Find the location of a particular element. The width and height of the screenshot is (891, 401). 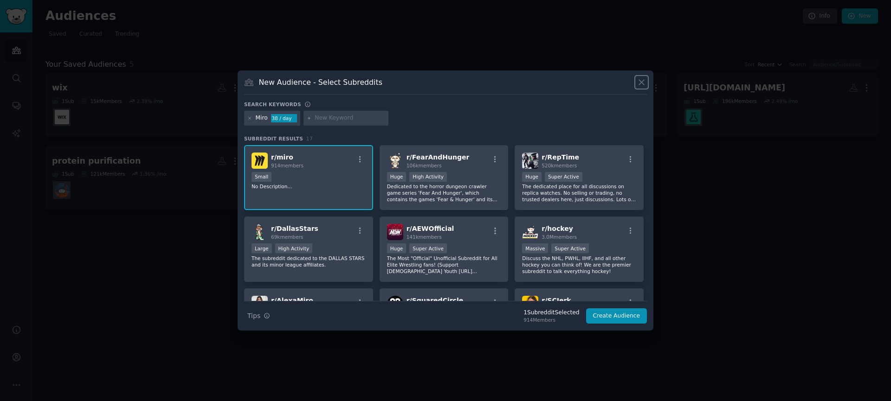

button: Tips is located at coordinates (258, 316).